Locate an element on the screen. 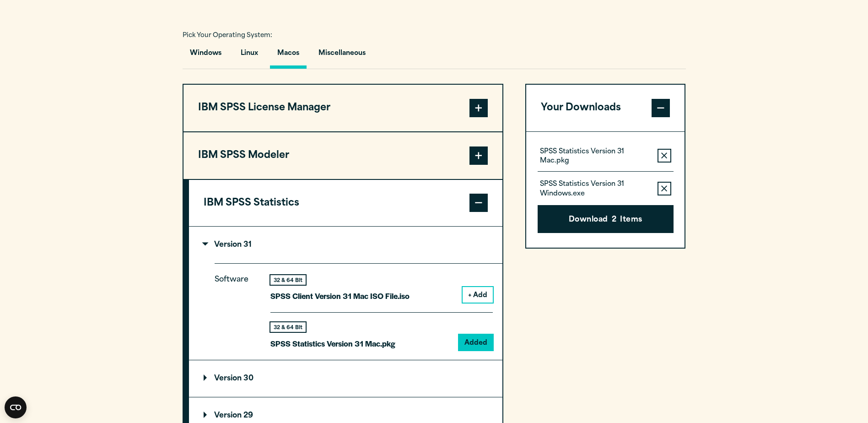  span: 2 is located at coordinates (614, 220).